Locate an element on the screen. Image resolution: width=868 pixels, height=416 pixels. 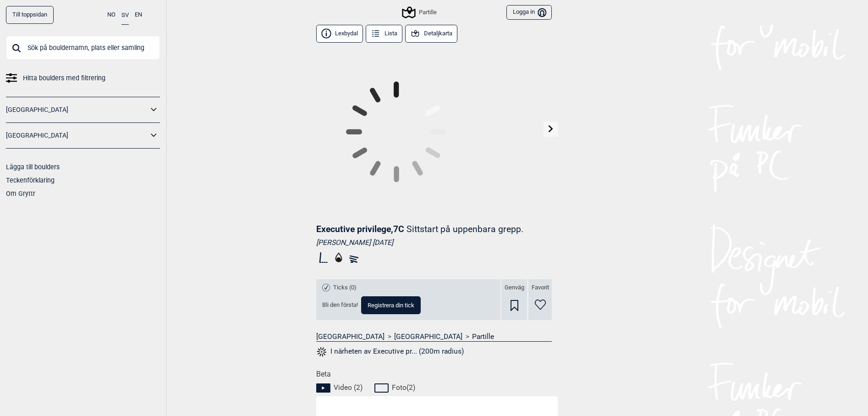
span: Bli den första! is located at coordinates (340, 305).